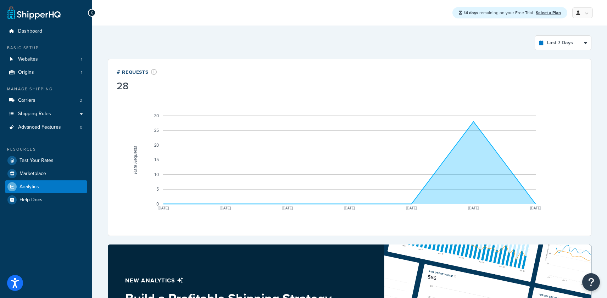 The image size is (607, 298). What do you see at coordinates (29, 187) in the screenshot?
I see `span: Analytics` at bounding box center [29, 187].